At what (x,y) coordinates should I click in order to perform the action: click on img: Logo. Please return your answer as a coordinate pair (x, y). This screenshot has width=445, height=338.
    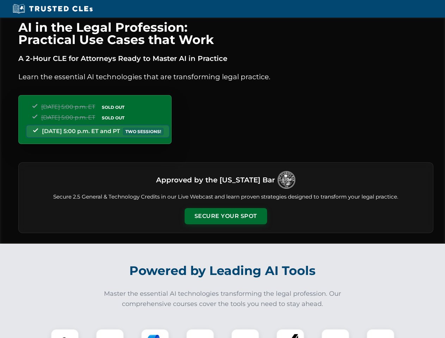
    Looking at the image, I should click on (286, 180).